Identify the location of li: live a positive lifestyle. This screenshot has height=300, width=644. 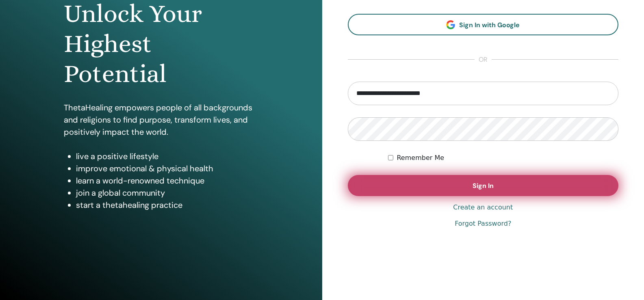
(167, 156).